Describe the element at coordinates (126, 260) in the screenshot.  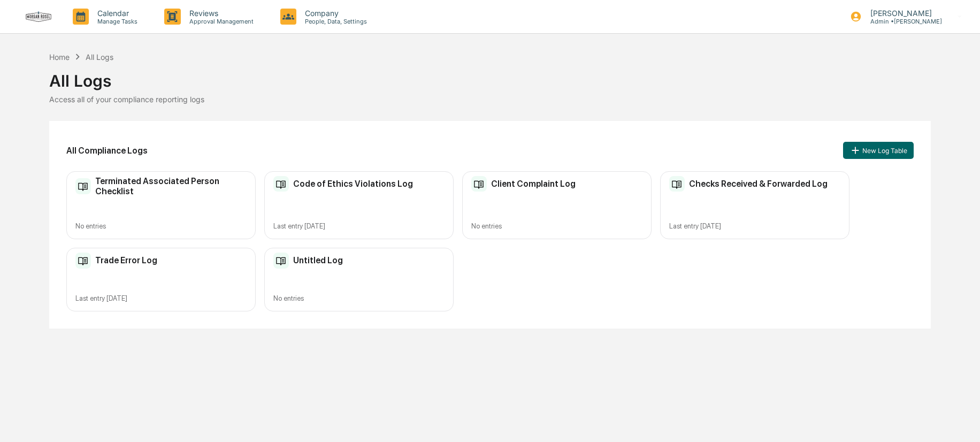
I see `h2: Trade Error Log` at that location.